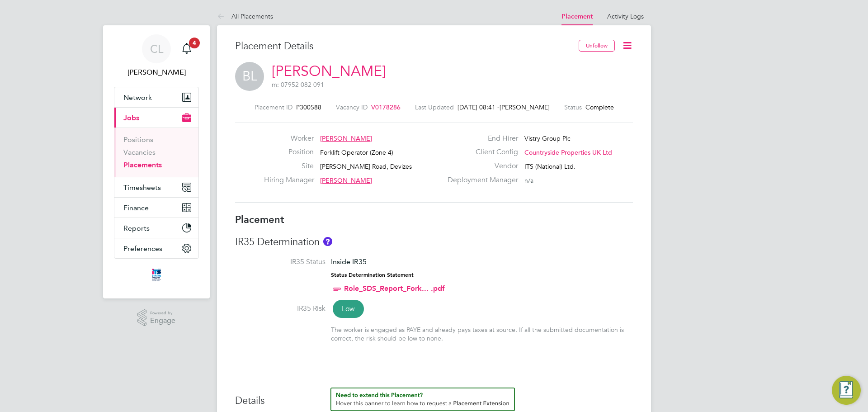 This screenshot has width=868, height=412. Describe the element at coordinates (156, 318) in the screenshot. I see `a: Powered byEngage` at that location.